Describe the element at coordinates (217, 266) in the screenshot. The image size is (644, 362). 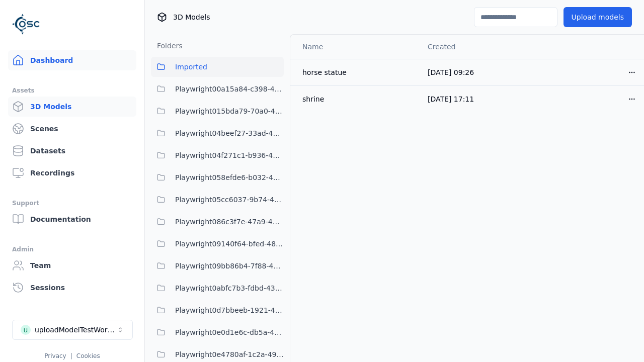
I see `button: Playwright09bb86b4-7f88-4a8f-8ea8-a4c9412c995e` at that location.